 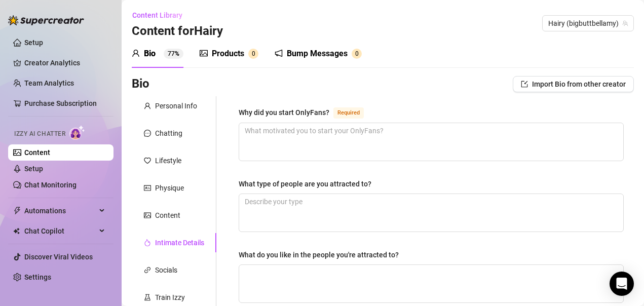 I want to click on h3: Bio, so click(x=140, y=84).